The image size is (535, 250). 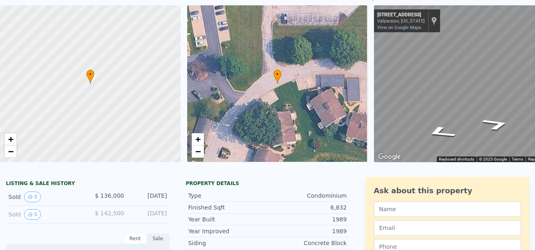 I want to click on div: Condominium, so click(x=308, y=196).